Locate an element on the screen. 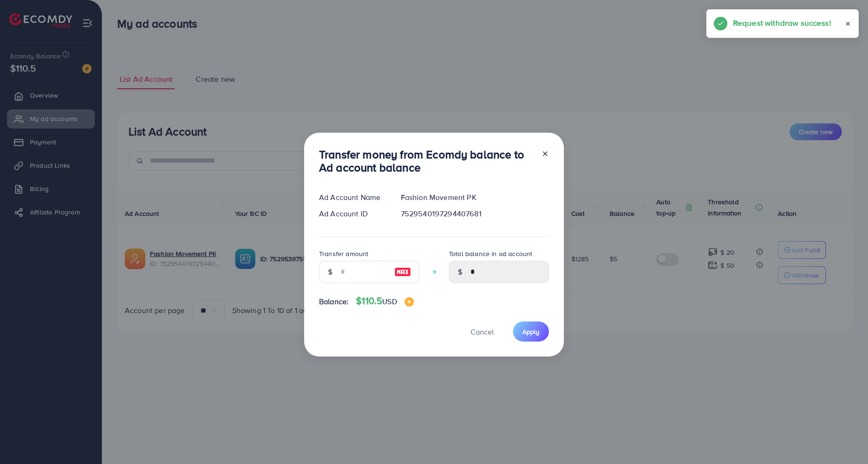  h3: Transfer money from Ecomdy balance to Ad account balance is located at coordinates (427, 161).